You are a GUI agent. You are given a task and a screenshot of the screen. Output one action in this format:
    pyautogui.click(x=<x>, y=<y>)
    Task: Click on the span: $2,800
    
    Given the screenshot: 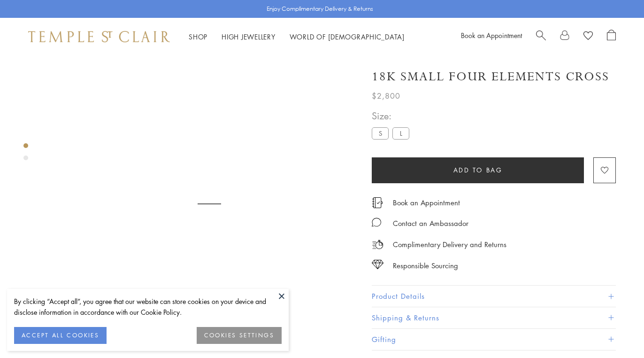 What is the action you would take?
    pyautogui.click(x=386, y=96)
    